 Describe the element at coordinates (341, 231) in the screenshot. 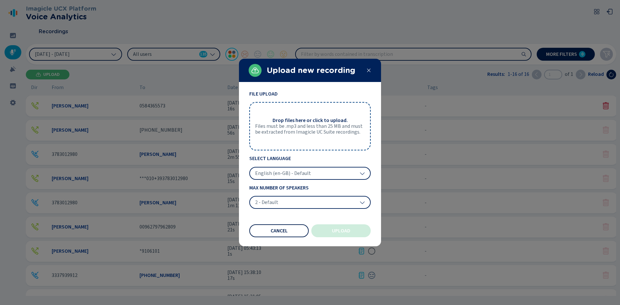

I see `button: Upload` at that location.